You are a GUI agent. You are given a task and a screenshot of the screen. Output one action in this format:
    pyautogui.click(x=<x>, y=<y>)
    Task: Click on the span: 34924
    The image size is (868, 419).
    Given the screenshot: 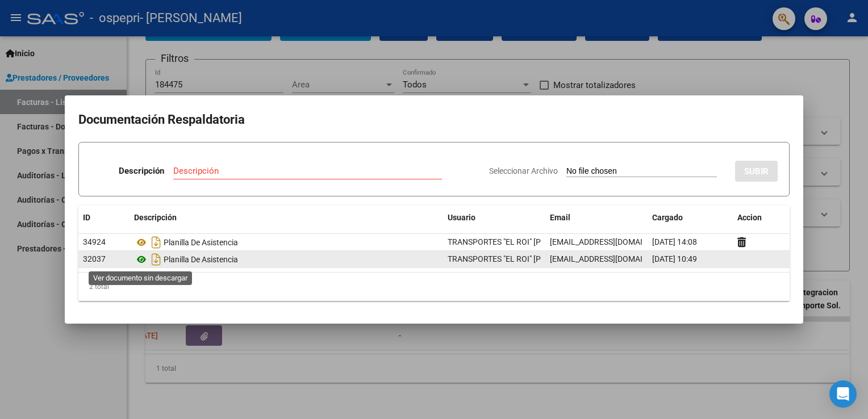 What is the action you would take?
    pyautogui.click(x=94, y=242)
    